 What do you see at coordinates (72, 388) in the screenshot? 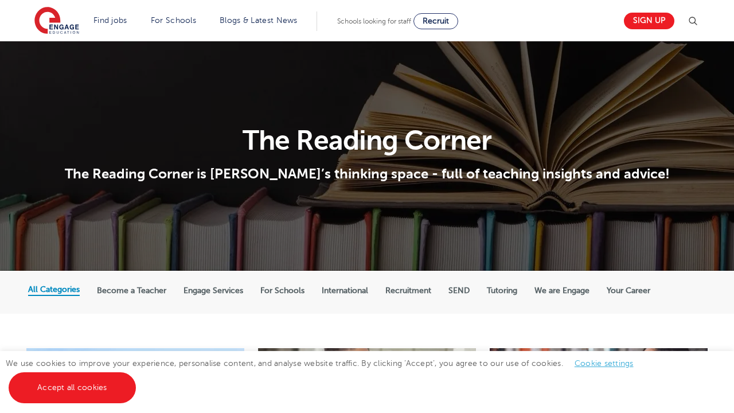
I see `a: Accept all cookies` at bounding box center [72, 388].